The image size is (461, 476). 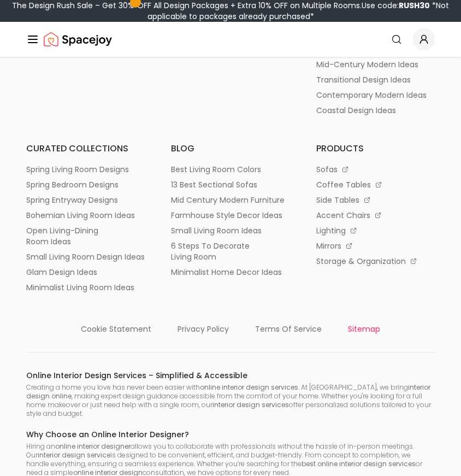 I want to click on p: 6 steps to decorate living room, so click(x=230, y=251).